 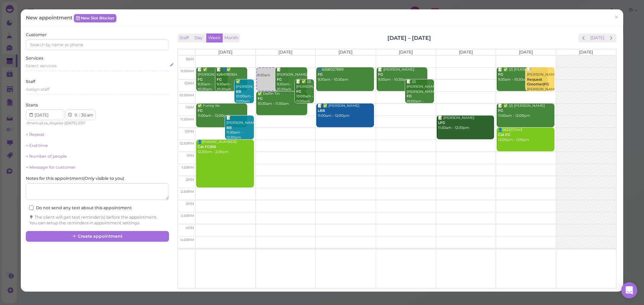 I want to click on label: Do not send any text about this appointment, so click(x=80, y=208).